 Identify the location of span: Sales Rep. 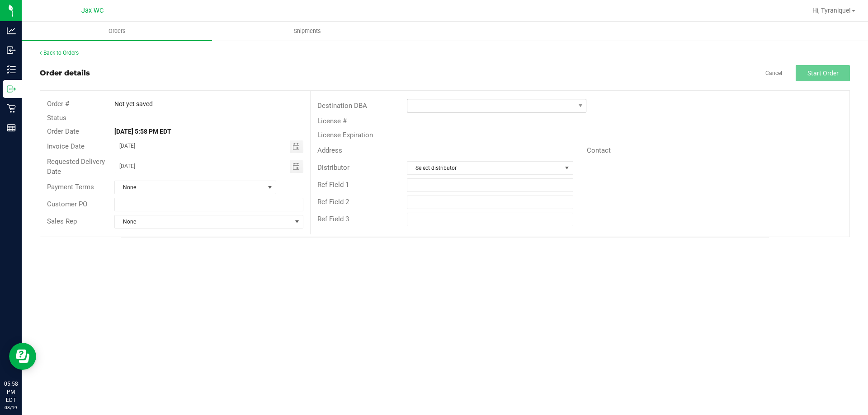
(62, 221).